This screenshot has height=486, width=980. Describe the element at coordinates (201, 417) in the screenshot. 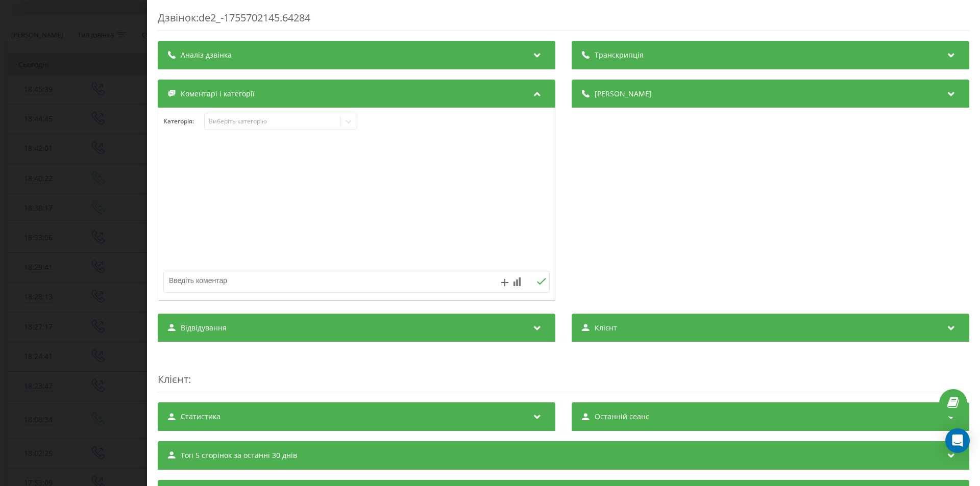

I see `span: Статистика` at that location.